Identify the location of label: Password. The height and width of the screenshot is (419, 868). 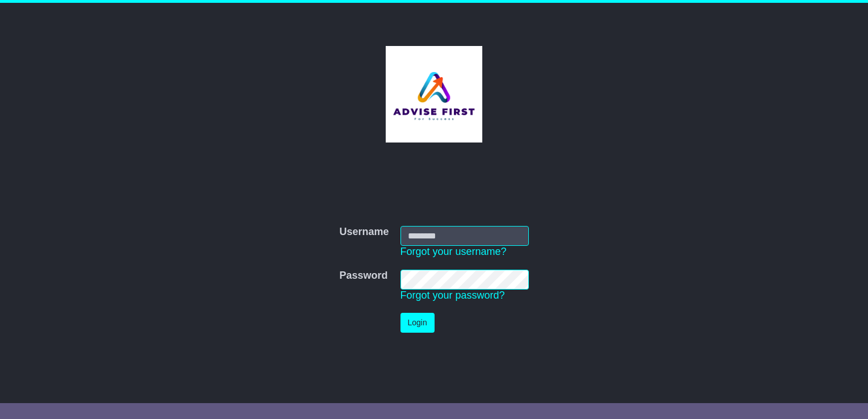
(363, 276).